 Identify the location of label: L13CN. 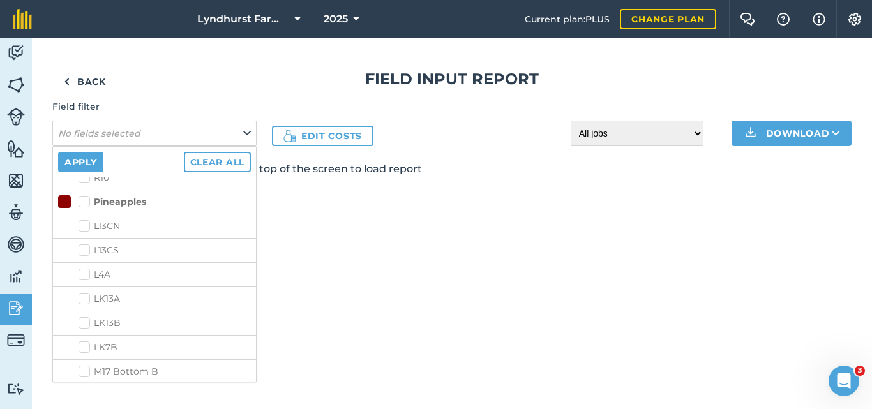
(165, 226).